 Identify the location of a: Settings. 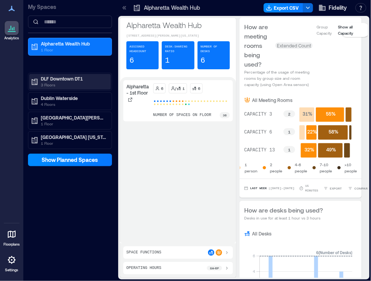
(12, 262).